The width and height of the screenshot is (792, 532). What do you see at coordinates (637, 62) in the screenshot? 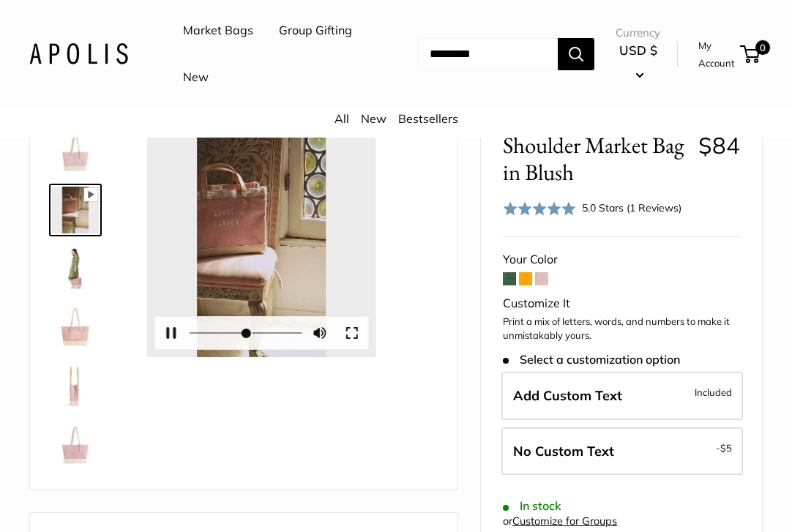
I see `button: USD $` at bounding box center [637, 62].